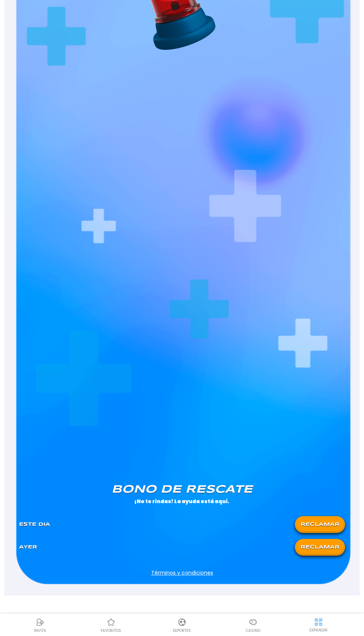 This screenshot has width=364, height=636. What do you see at coordinates (253, 630) in the screenshot?
I see `p: Casino` at bounding box center [253, 630].